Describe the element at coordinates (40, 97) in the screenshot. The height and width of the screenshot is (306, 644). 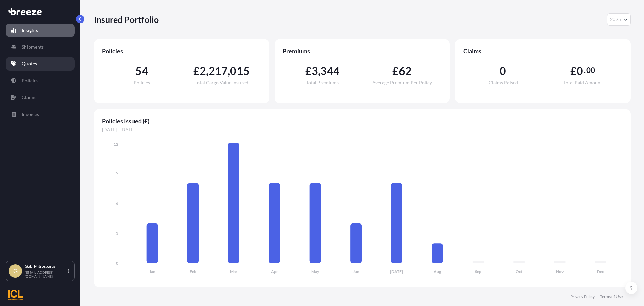
I see `a: Claims` at that location.